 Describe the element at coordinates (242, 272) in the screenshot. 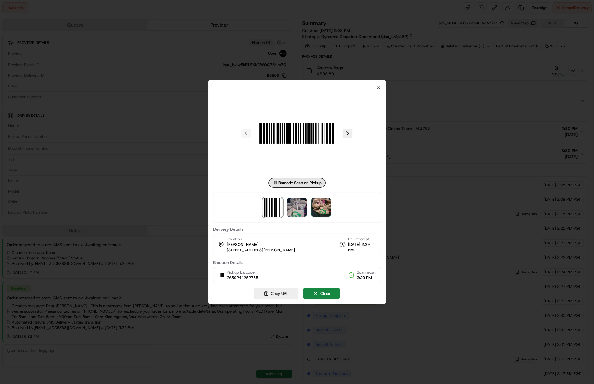

I see `span: Pickup Barcode` at that location.